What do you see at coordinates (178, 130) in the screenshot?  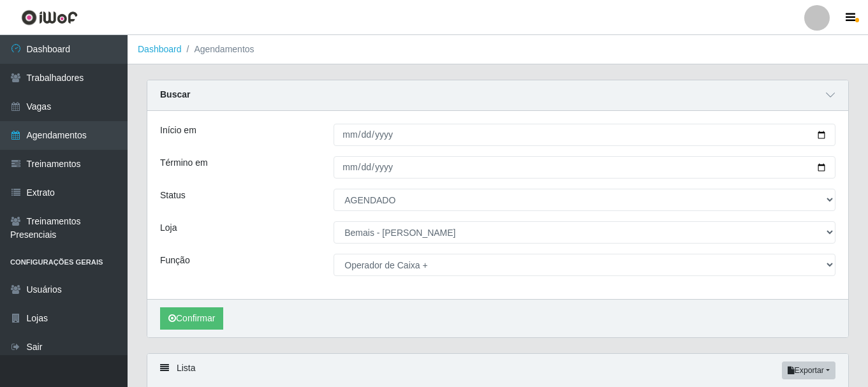 I see `label: Início em` at bounding box center [178, 130].